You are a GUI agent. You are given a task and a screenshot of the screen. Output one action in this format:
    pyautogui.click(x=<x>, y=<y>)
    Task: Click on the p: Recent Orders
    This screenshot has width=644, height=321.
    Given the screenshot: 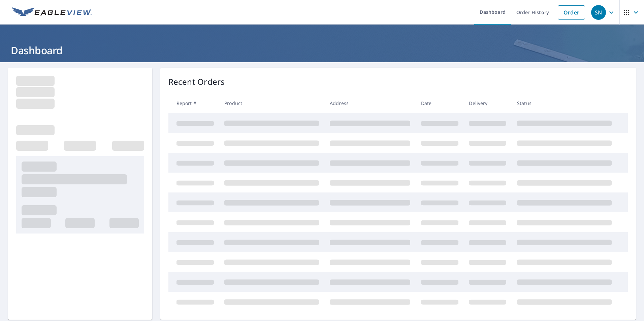 What is the action you would take?
    pyautogui.click(x=197, y=82)
    